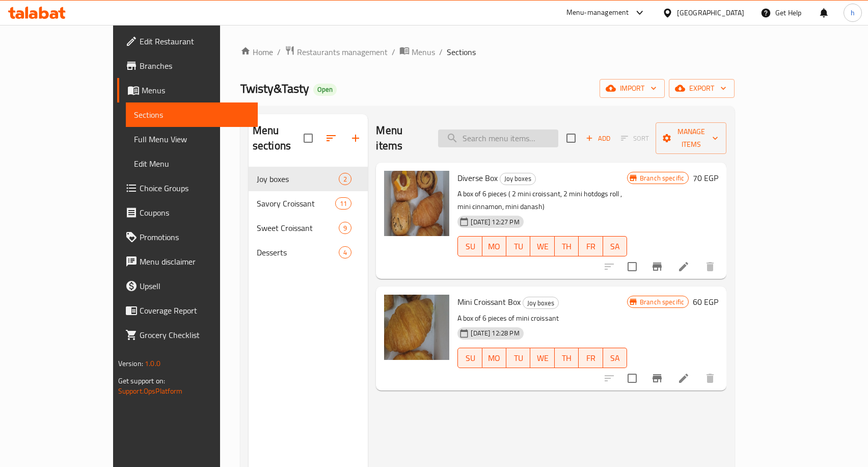 The width and height of the screenshot is (868, 467). What do you see at coordinates (187, 213) in the screenshot?
I see `a: Coupons` at bounding box center [187, 213].